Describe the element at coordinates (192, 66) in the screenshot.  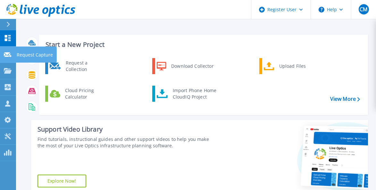
I see `div: Download Collector` at that location.